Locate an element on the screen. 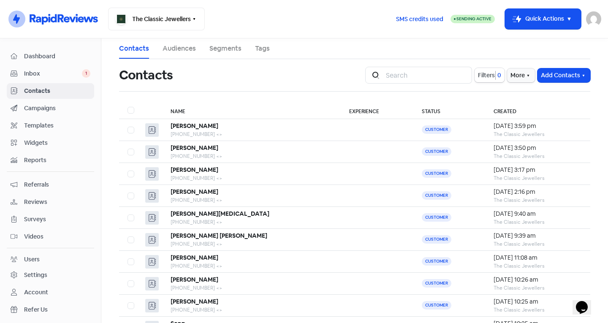 This screenshot has width=608, height=323. span: Widgets is located at coordinates (57, 143).